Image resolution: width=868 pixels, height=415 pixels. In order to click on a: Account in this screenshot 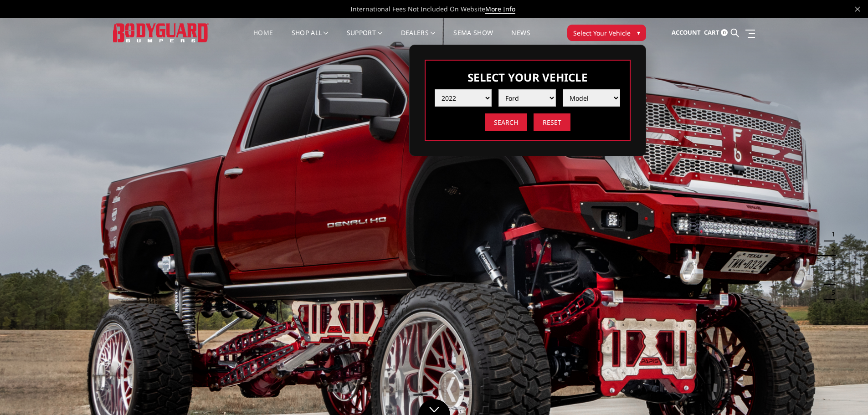, I will do `click(686, 32)`.